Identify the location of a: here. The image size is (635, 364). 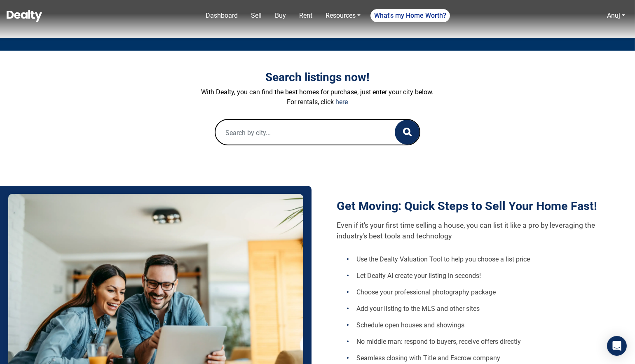
(342, 102).